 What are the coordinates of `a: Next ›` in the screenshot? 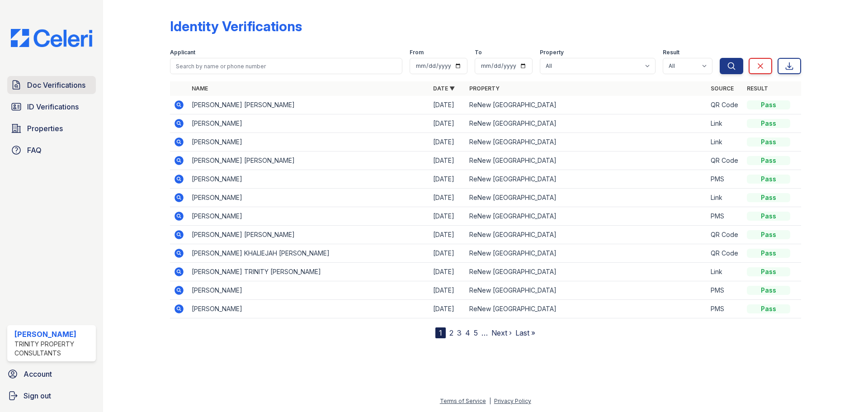 It's located at (501, 333).